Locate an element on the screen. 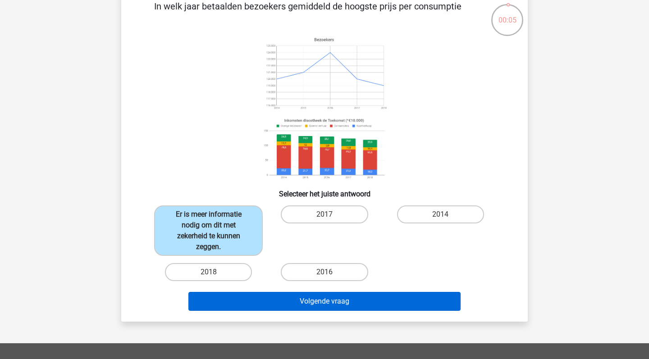  button: Volgende vraag is located at coordinates (324, 302).